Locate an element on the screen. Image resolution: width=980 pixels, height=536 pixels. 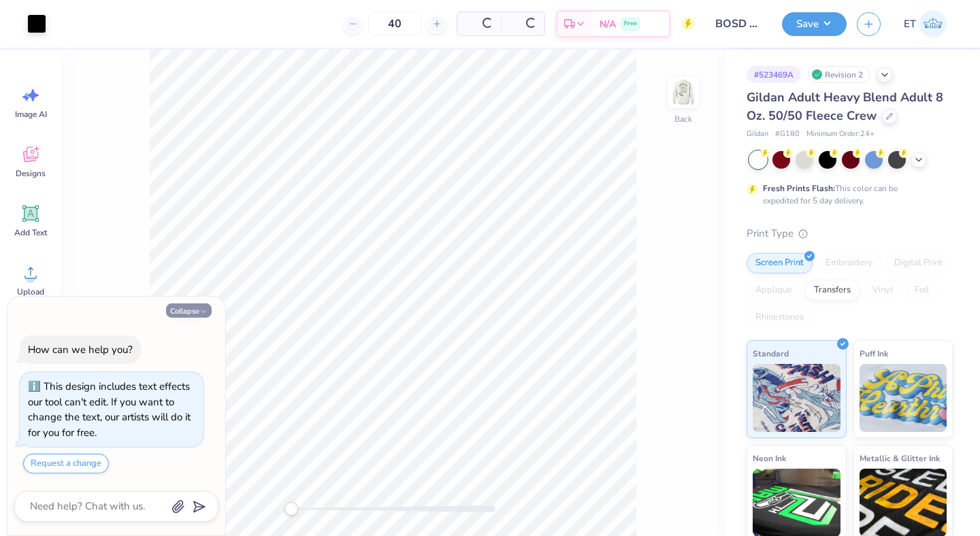
span: Add Text is located at coordinates (31, 233).